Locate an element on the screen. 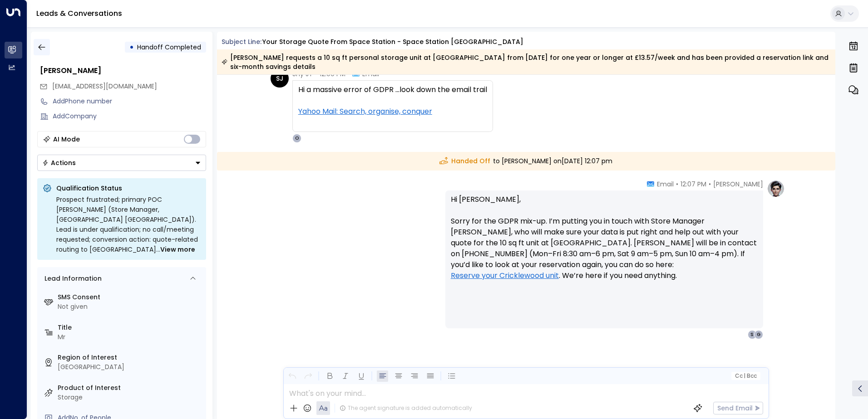  label: Product of Interest is located at coordinates (130, 388).